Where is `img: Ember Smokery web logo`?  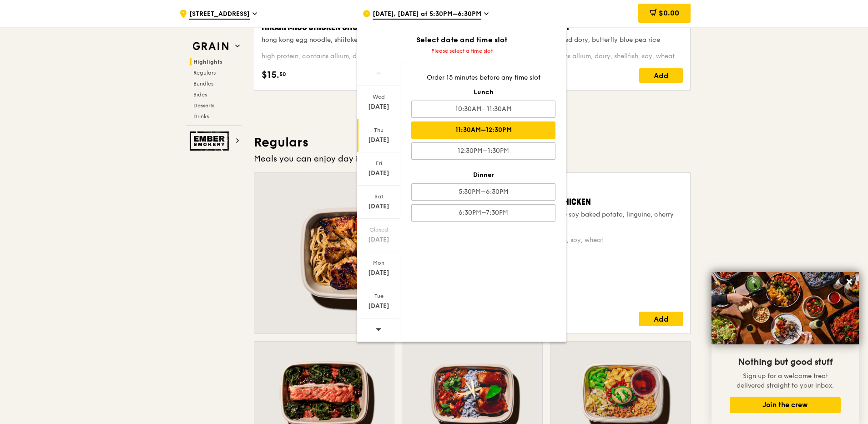
img: Ember Smokery web logo is located at coordinates (211, 141).